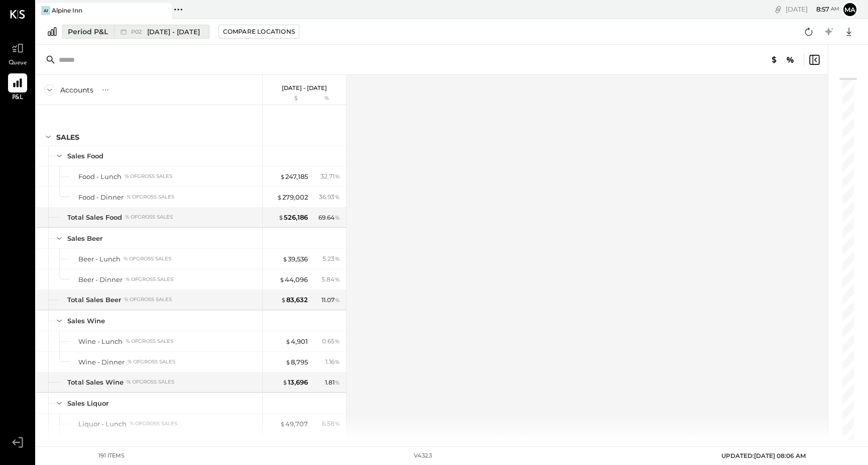 This screenshot has height=465, width=868. What do you see at coordinates (295, 259) in the screenshot?
I see `div: 39,536` at bounding box center [295, 259].